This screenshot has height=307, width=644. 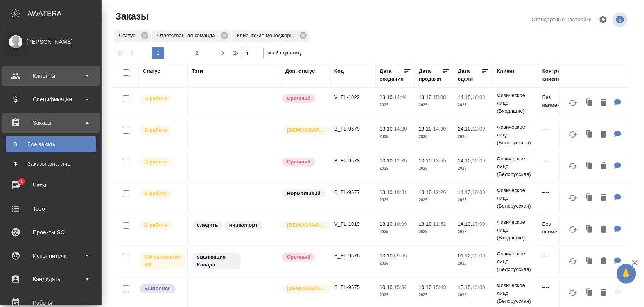 I want to click on div: Выставляет ПМ после сдачи и проведения начислений. Последний этап для ПМа, so click(x=161, y=289).